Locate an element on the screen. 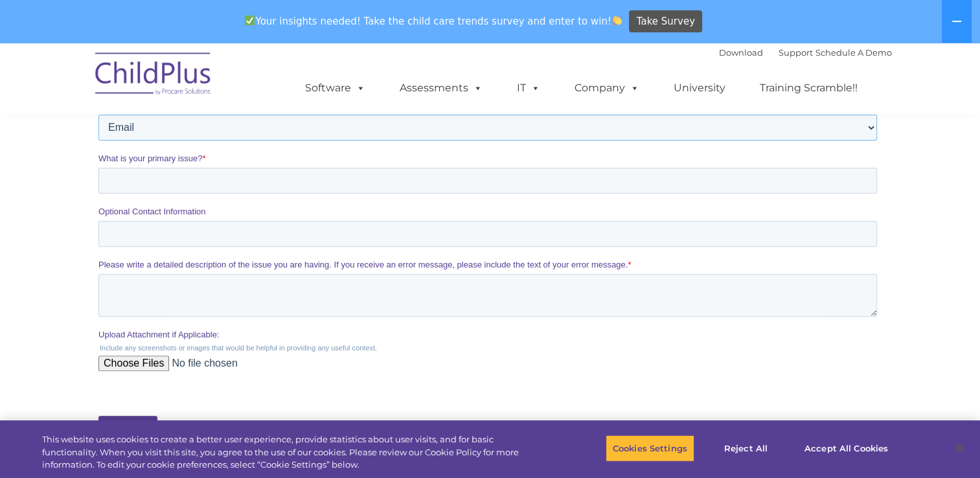 This screenshot has height=478, width=980. a: Support is located at coordinates (796, 52).